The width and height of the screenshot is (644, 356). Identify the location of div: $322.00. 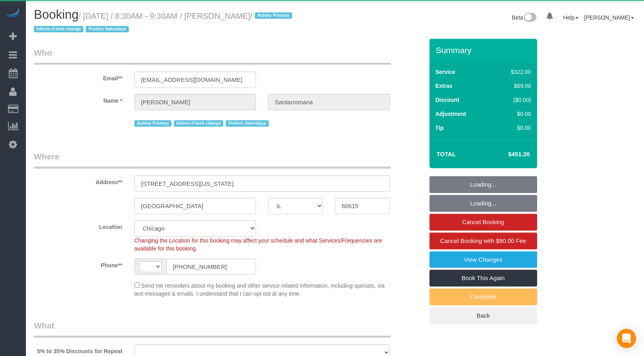
(513, 72).